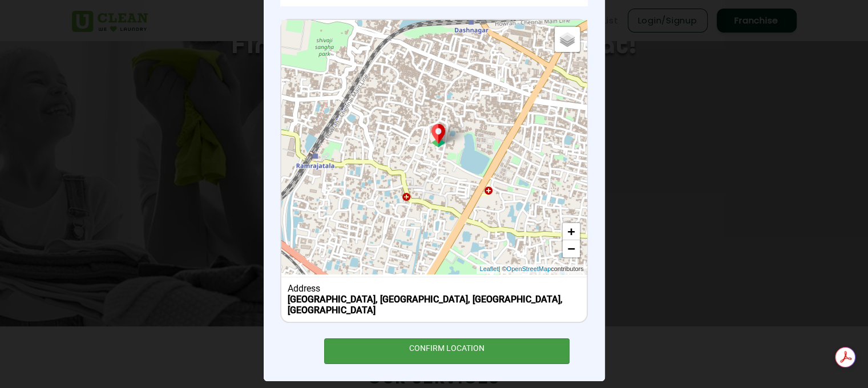 The height and width of the screenshot is (388, 868). I want to click on div: CONFIRM LOCATION, so click(447, 351).